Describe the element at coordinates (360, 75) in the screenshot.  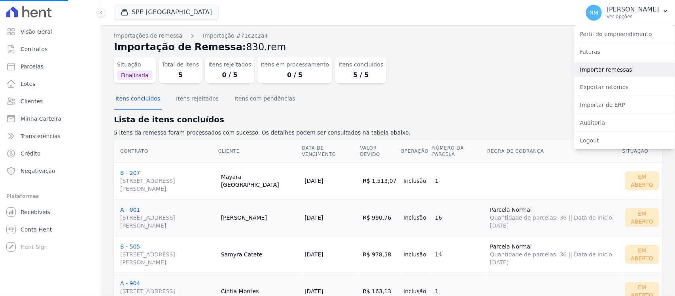
I see `dd: 5 / 5` at that location.